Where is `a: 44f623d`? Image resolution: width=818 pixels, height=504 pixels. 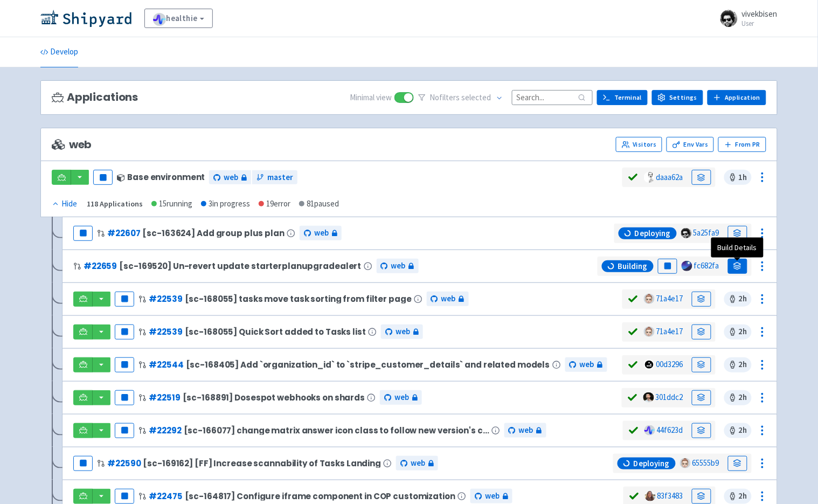 a: 44f623d is located at coordinates (670, 429).